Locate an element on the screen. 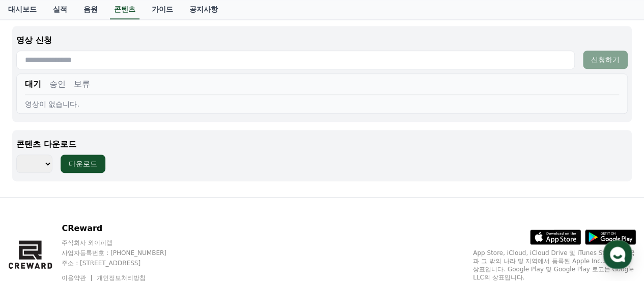 The height and width of the screenshot is (281, 644). div: 신청하기 is located at coordinates (605, 60).